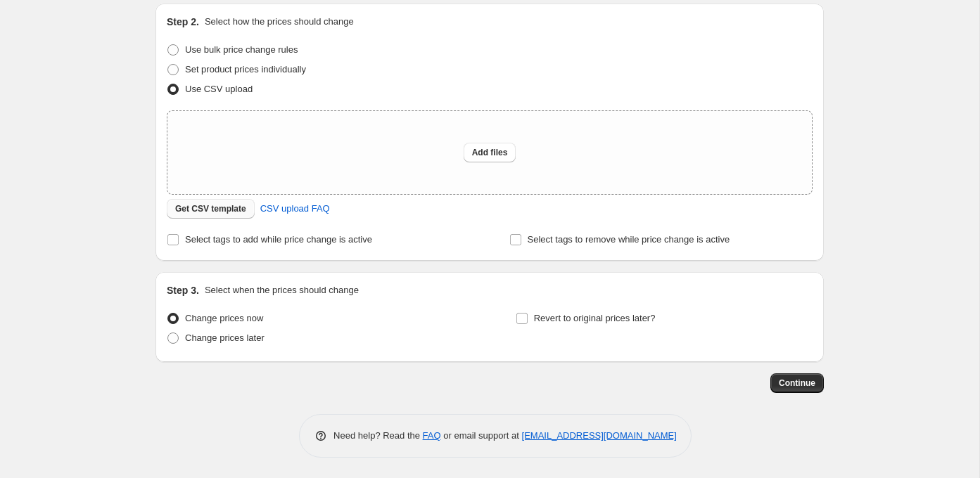  I want to click on button: Continue, so click(797, 384).